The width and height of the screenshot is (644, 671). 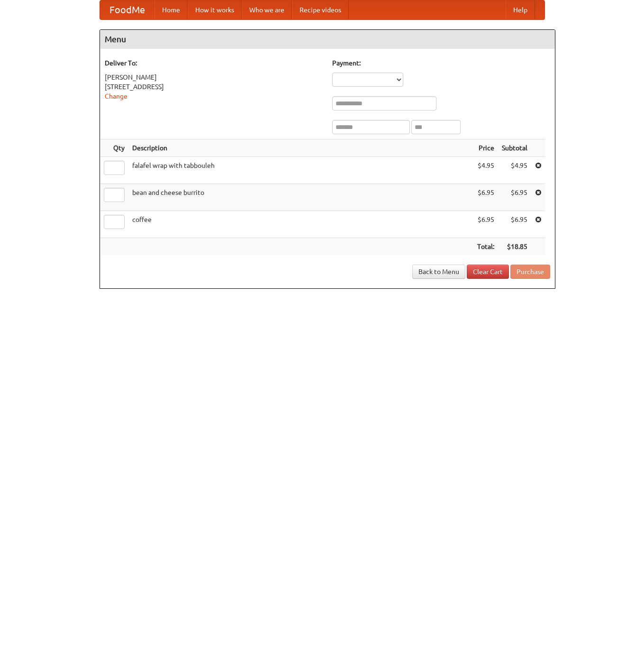 I want to click on td: coffee, so click(x=301, y=224).